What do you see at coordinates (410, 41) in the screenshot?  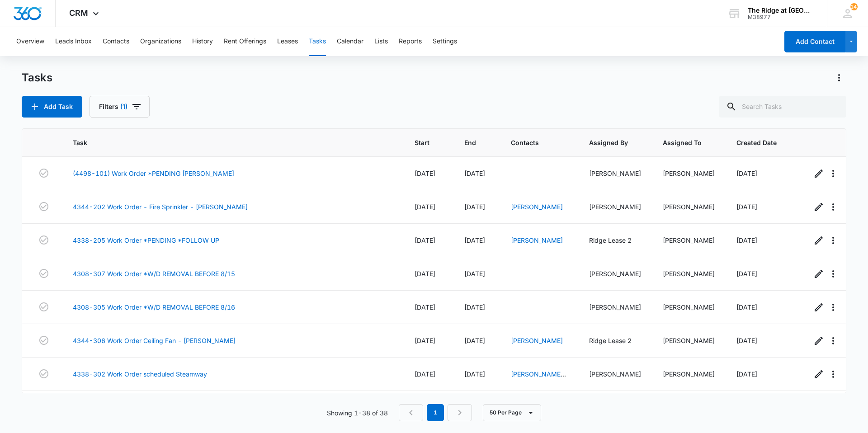 I see `button: Reports` at bounding box center [410, 41].